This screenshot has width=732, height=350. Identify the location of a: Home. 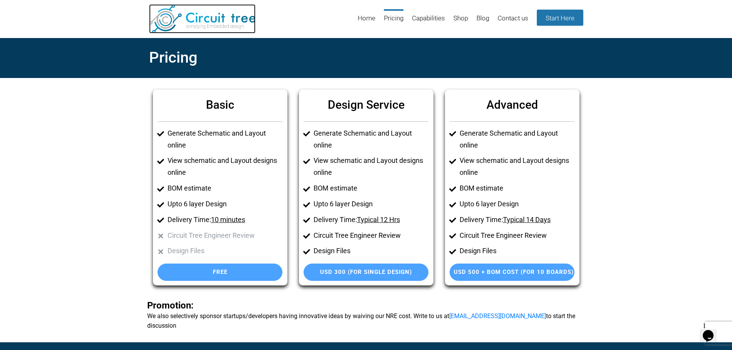
(366, 22).